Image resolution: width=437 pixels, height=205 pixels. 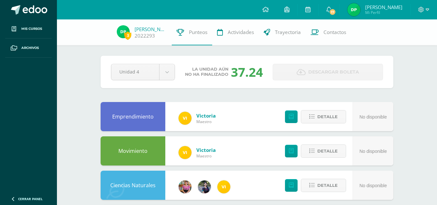 What do you see at coordinates (28, 48) in the screenshot?
I see `a: Archivos` at bounding box center [28, 48].